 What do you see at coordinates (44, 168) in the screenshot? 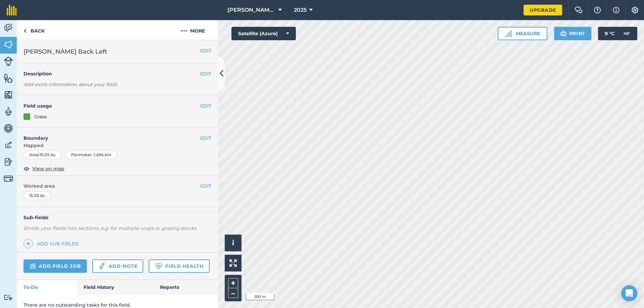
I see `button: View on map` at bounding box center [44, 168].